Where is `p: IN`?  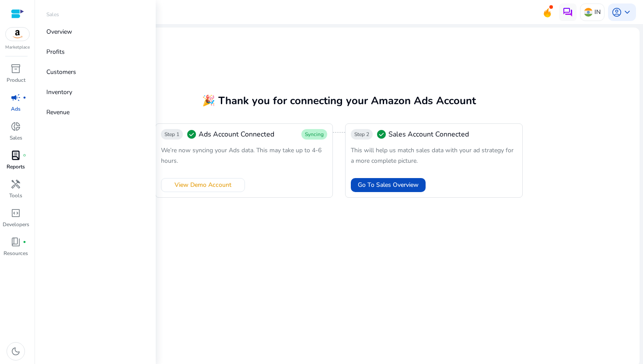 p: IN is located at coordinates (598, 12).